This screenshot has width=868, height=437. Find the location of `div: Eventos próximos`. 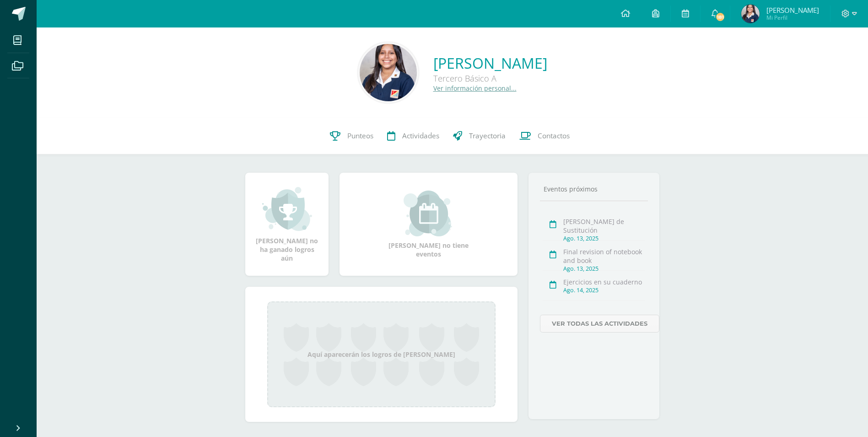

div: Eventos próximos is located at coordinates (594, 188).